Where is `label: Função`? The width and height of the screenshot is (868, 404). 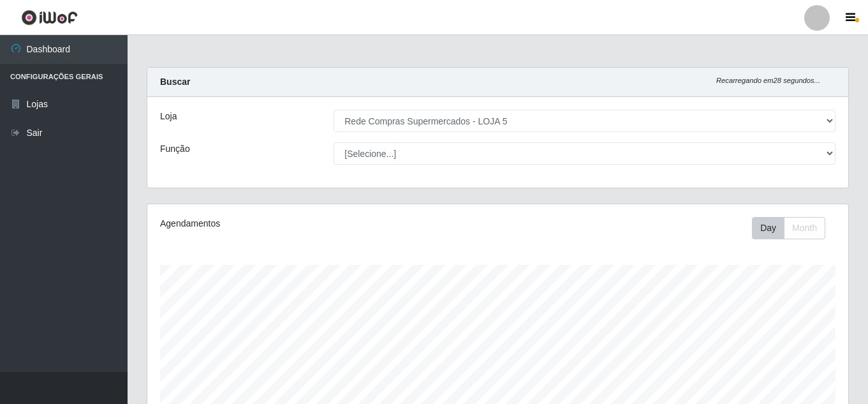 label: Função is located at coordinates (175, 149).